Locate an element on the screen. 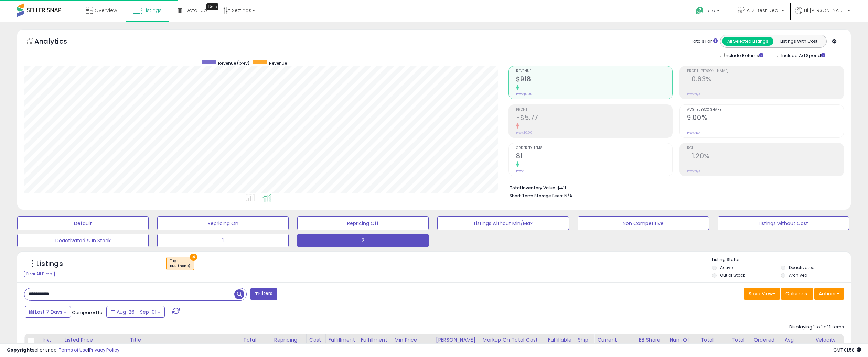 The width and height of the screenshot is (868, 357). button: Last 7 Days is located at coordinates (48, 312).